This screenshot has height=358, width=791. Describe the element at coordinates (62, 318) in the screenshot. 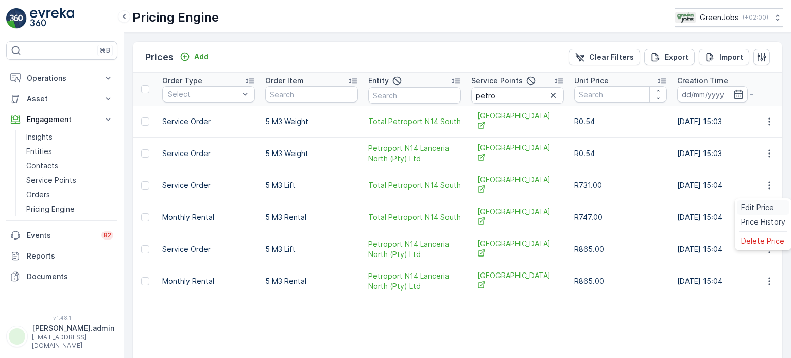

I see `span: v 1.48.1` at that location.